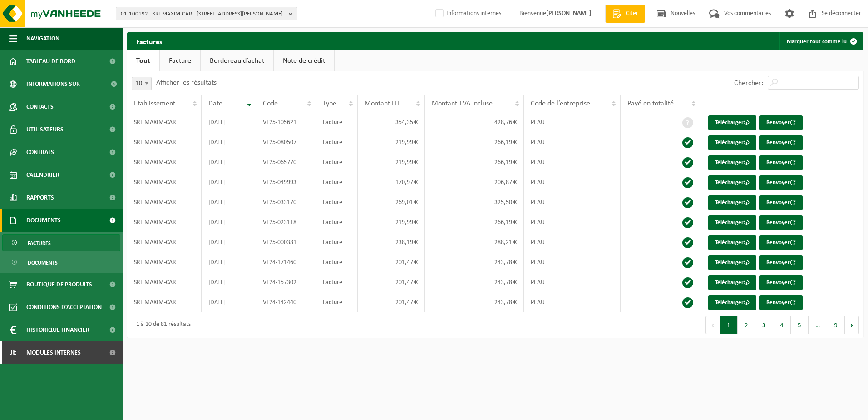 Image resolution: width=868 pixels, height=420 pixels. What do you see at coordinates (216, 104) in the screenshot?
I see `span: Date` at bounding box center [216, 104].